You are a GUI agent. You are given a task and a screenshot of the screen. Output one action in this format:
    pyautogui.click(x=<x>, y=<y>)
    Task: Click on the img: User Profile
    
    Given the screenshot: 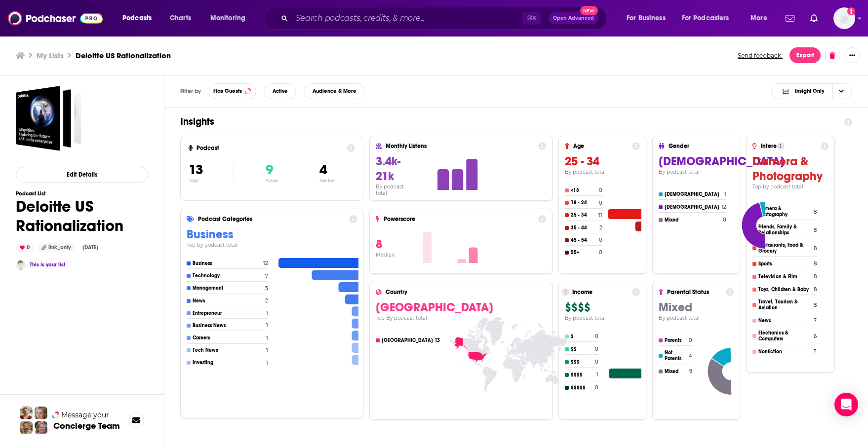 What is the action you would take?
    pyautogui.click(x=845, y=18)
    